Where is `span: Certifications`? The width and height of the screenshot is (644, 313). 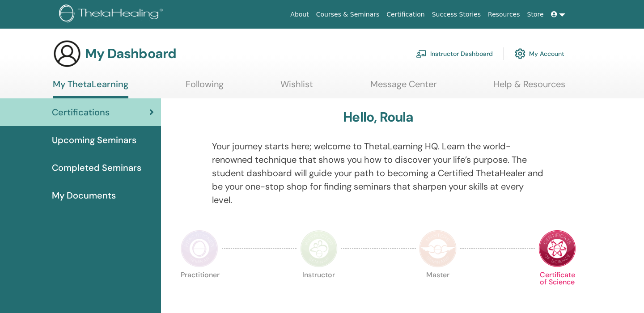
span: Certifications is located at coordinates (80, 112).